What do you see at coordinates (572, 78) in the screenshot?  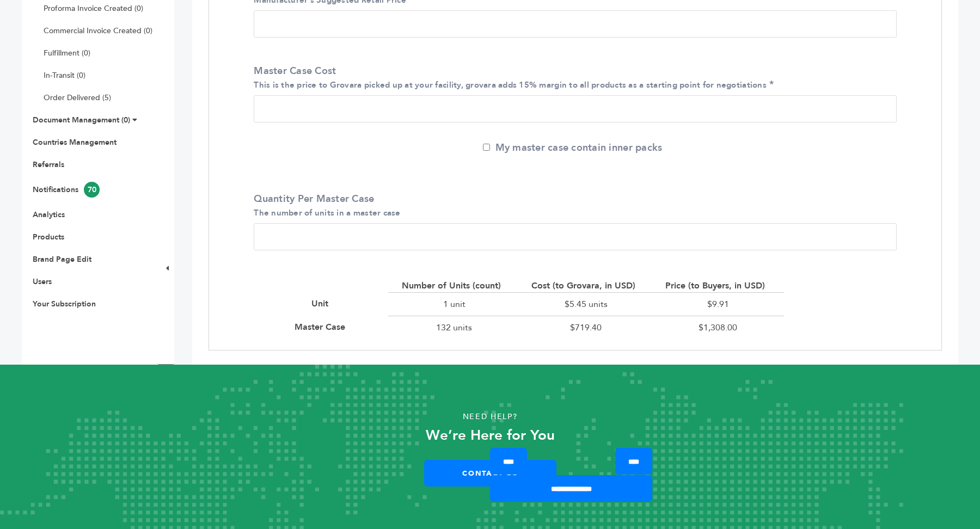 I see `label: Master Case Cost` at bounding box center [572, 78].